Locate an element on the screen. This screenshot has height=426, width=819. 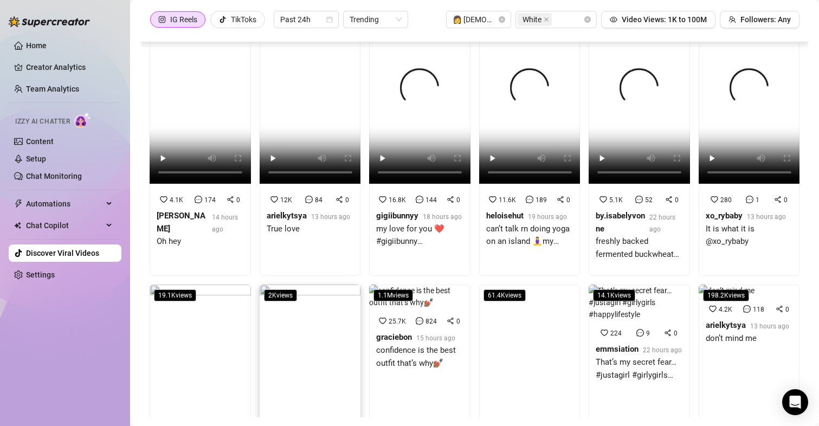
div: Oh hey is located at coordinates (200, 242).